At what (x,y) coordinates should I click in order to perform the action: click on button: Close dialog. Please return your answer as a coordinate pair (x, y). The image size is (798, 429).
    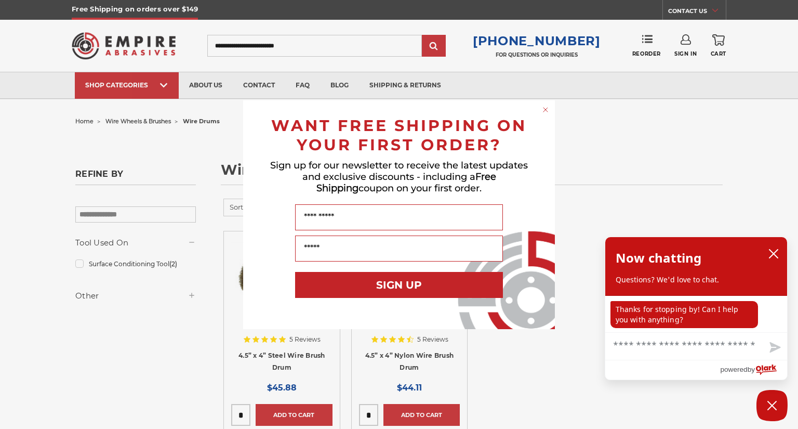
    Looking at the image, I should click on (546, 110).